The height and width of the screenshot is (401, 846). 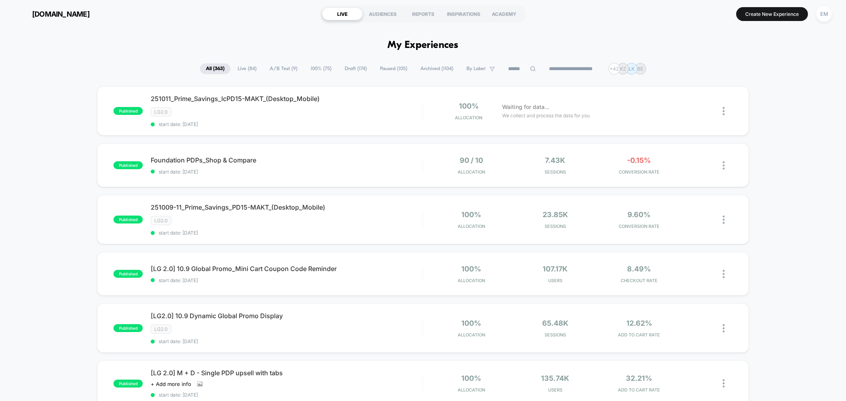 I want to click on span: Draft ( 174 ), so click(x=356, y=69).